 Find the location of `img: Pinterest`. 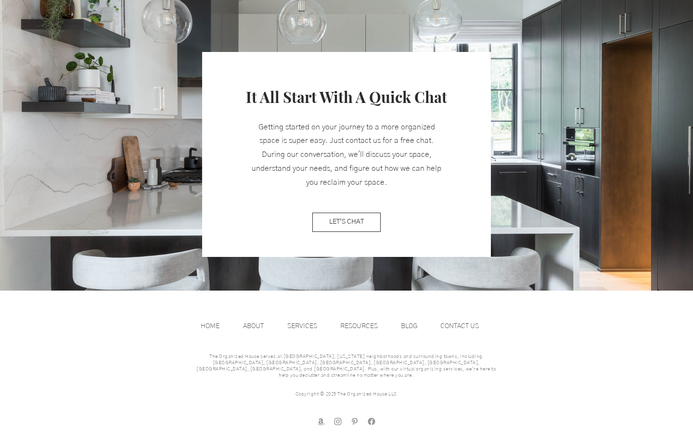

img: Pinterest is located at coordinates (355, 421).